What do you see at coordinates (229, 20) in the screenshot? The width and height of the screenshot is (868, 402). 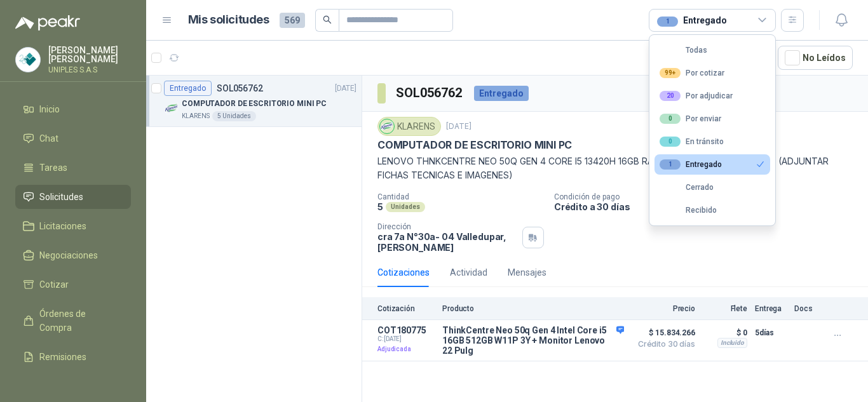 I see `h1: Mis solicitudes` at bounding box center [229, 20].